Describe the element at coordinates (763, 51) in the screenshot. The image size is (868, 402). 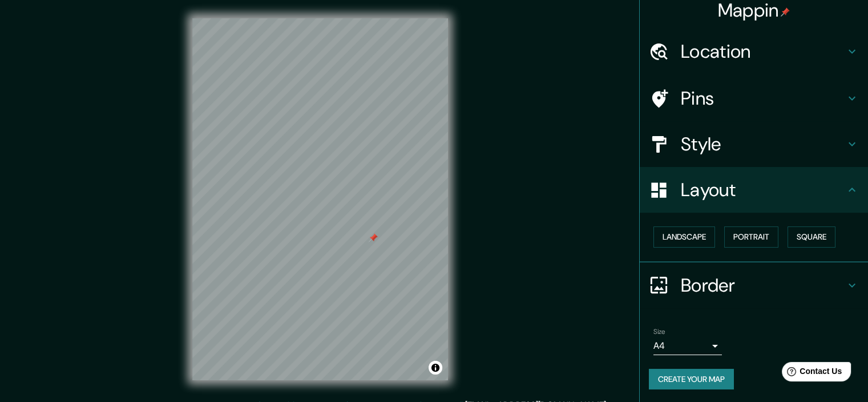
I see `h4: Location` at that location.